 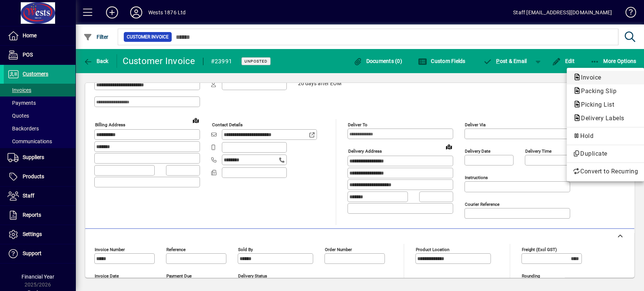 What do you see at coordinates (595, 104) in the screenshot?
I see `span: Picking List` at bounding box center [595, 104].